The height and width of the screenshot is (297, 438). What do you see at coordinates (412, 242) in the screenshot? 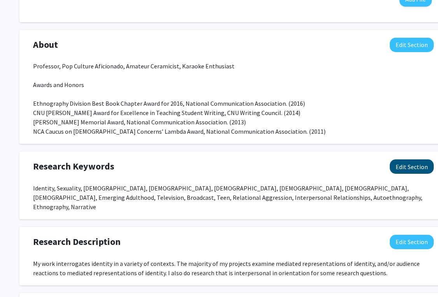
I see `button: Edit Research Description` at bounding box center [412, 242].